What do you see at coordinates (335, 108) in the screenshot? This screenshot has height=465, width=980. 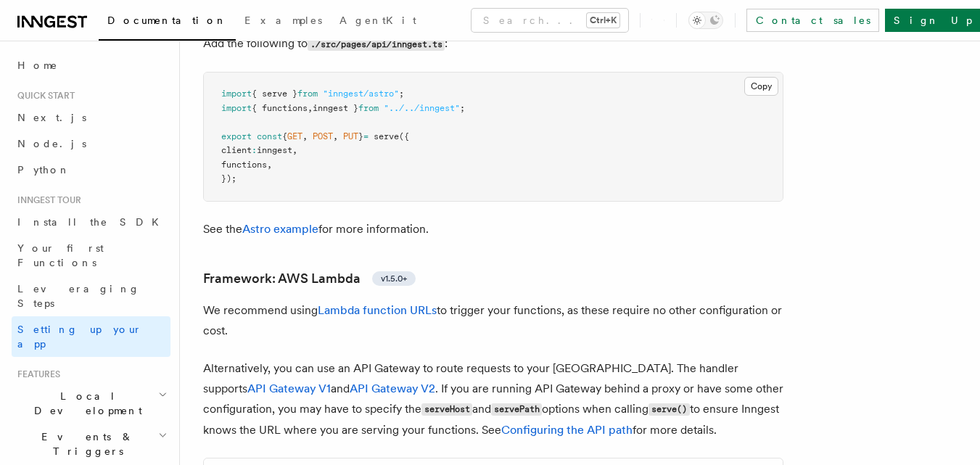 I see `span: inngest }` at bounding box center [335, 108].